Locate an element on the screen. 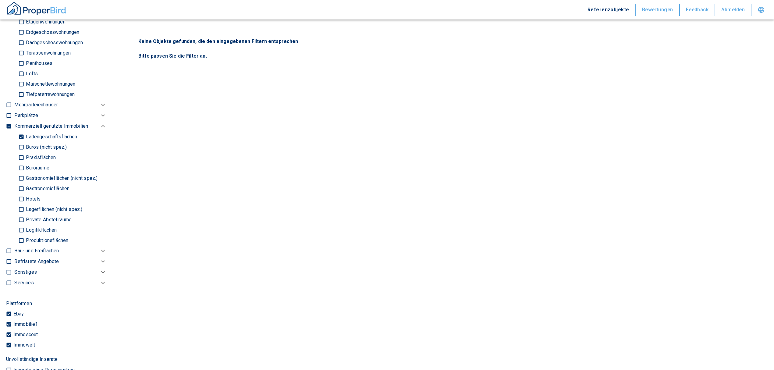 This screenshot has width=774, height=370. p: Kommerziell genutzte Immobilien is located at coordinates (51, 126).